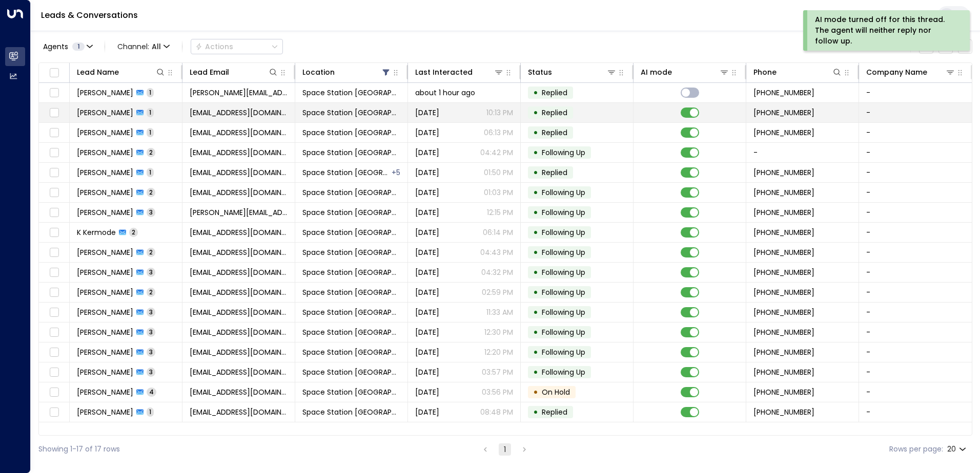 This screenshot has width=980, height=473. What do you see at coordinates (505, 450) in the screenshot?
I see `nav: pagination navigation` at bounding box center [505, 450].